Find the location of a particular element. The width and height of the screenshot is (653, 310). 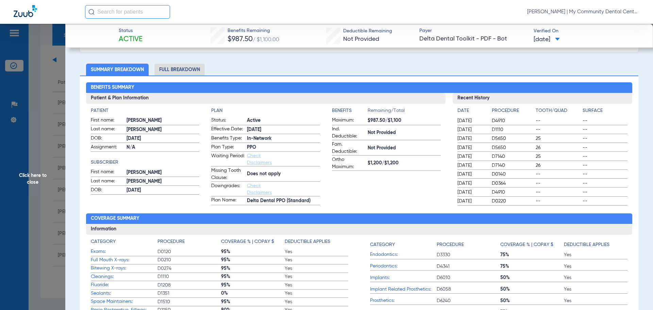

span: Benefits Remaining is located at coordinates (253, 31).